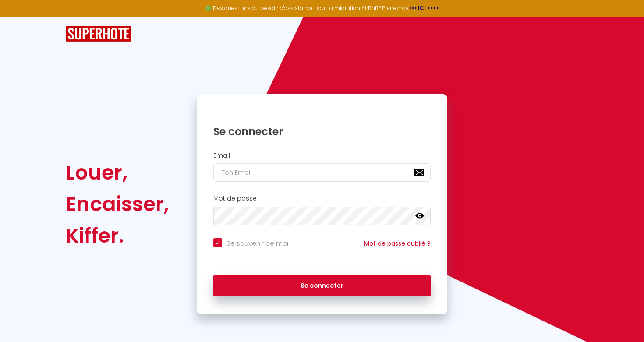  I want to click on div: Encaisser,, so click(118, 204).